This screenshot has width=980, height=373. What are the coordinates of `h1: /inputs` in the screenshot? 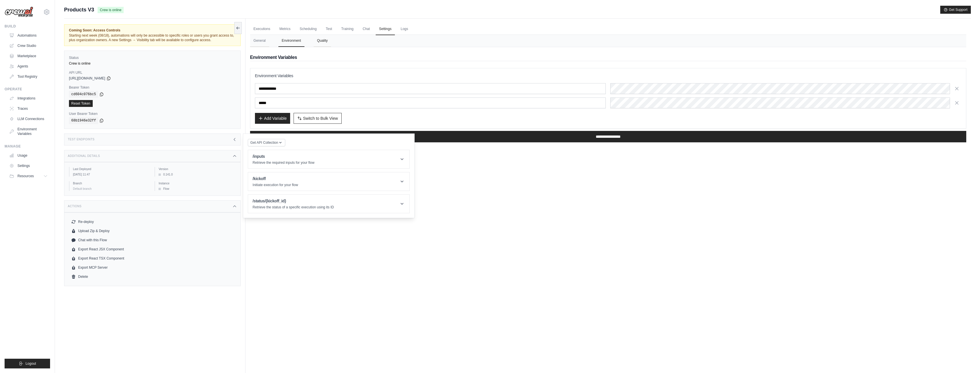 It's located at (284, 156).